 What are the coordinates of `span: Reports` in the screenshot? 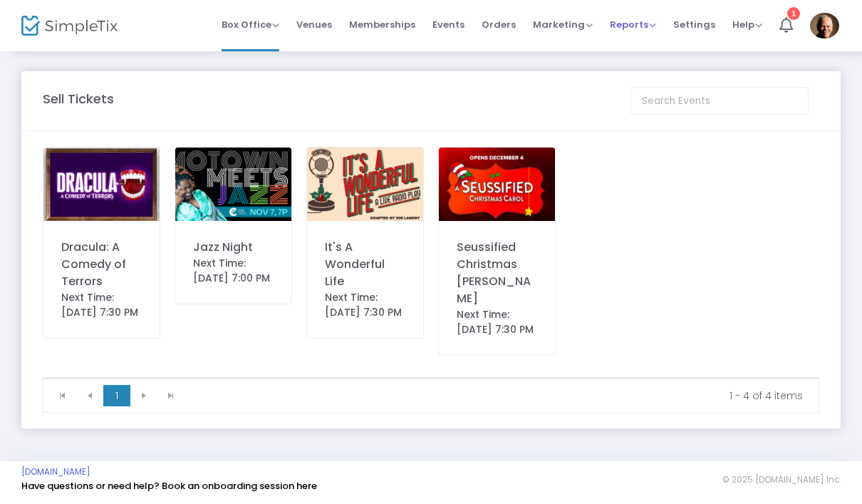 It's located at (632, 24).